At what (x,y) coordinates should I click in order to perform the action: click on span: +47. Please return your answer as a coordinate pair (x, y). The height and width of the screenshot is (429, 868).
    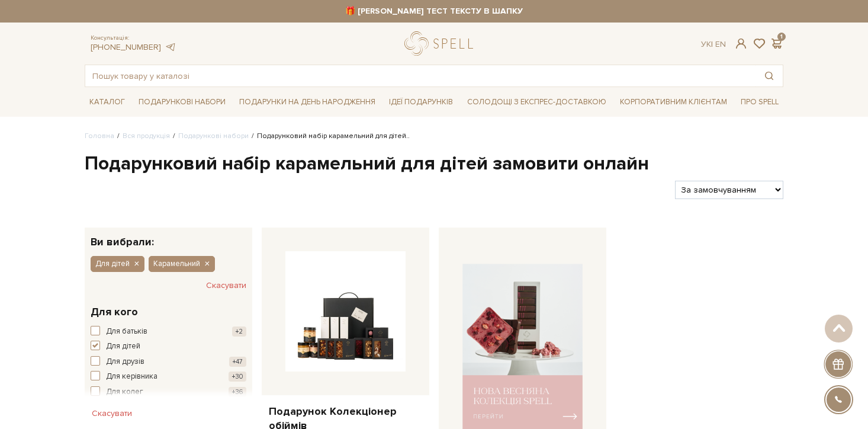
    Looking at the image, I should click on (238, 362).